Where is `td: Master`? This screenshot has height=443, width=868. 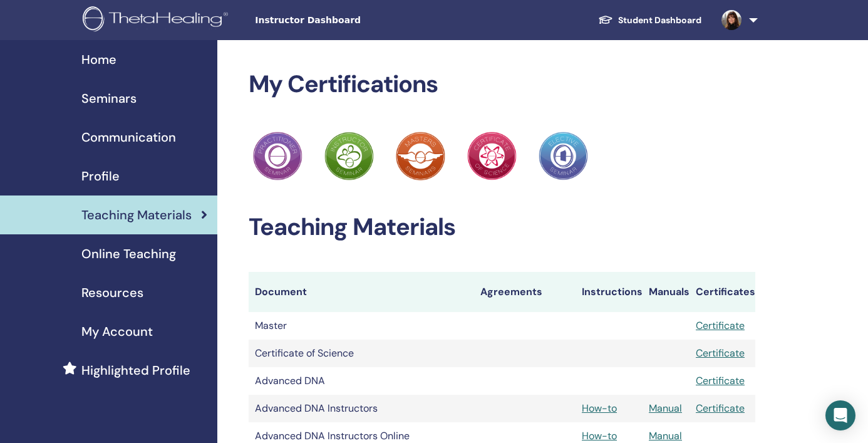 td: Master is located at coordinates (361, 326).